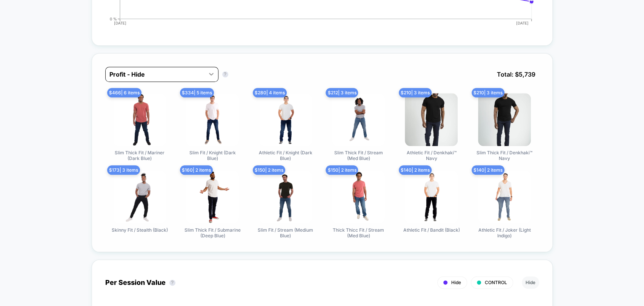 This screenshot has height=306, width=644. Describe the element at coordinates (516, 74) in the screenshot. I see `span: Total: $ 5,739` at that location.